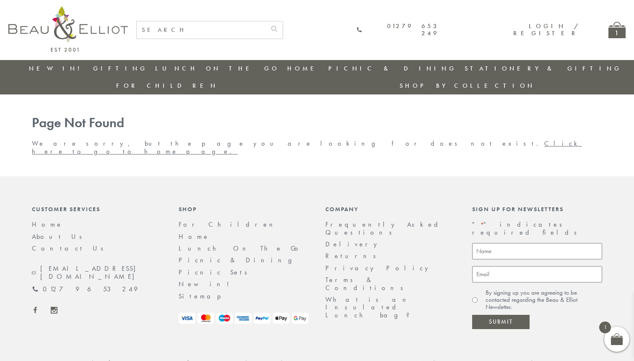 The image size is (634, 361). What do you see at coordinates (543, 68) in the screenshot?
I see `a: Stationery & Gifting` at bounding box center [543, 68].